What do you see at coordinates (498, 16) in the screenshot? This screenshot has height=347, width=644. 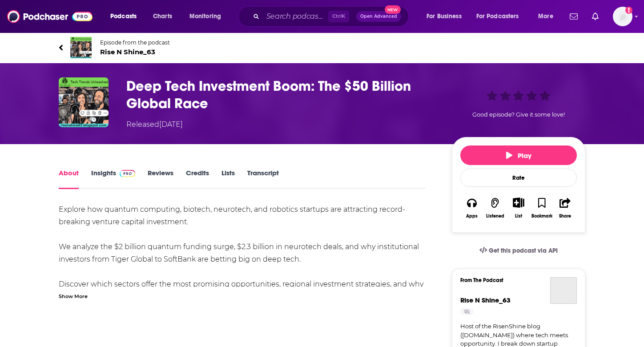 I see `span: For Podcasters` at bounding box center [498, 16].